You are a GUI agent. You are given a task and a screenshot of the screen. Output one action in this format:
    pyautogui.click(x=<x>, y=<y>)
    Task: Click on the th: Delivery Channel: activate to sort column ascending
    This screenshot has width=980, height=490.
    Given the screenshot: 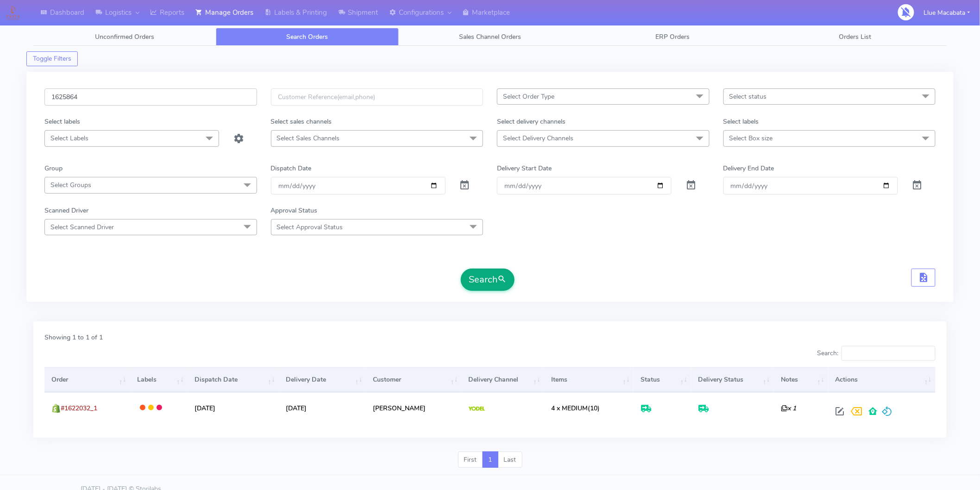 What is the action you would take?
    pyautogui.click(x=503, y=380)
    